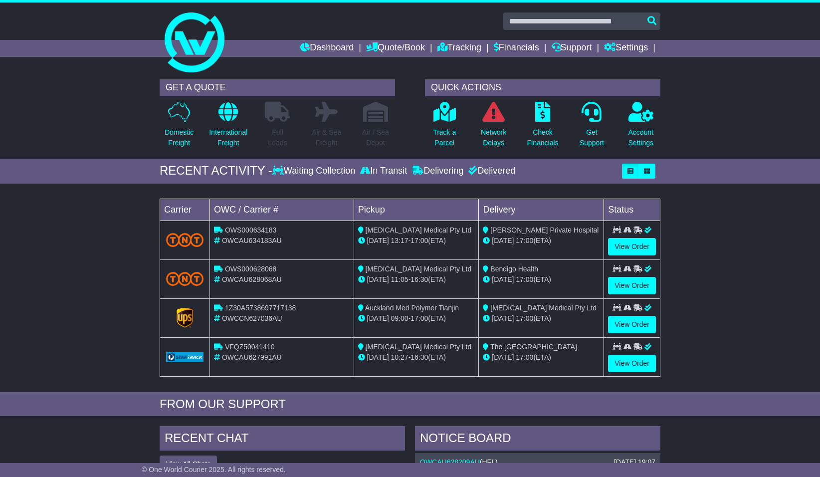 This screenshot has width=820, height=477. I want to click on p: Air / Sea Depot, so click(375, 138).